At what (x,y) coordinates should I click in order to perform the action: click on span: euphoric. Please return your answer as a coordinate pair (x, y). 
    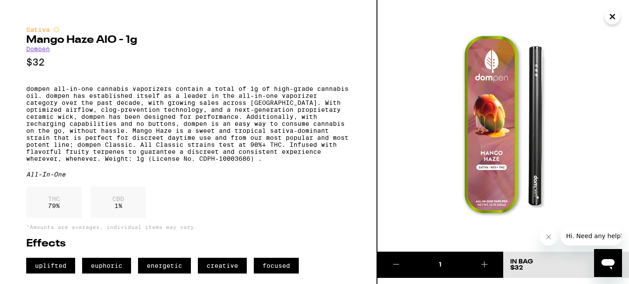
    Looking at the image, I should click on (107, 266).